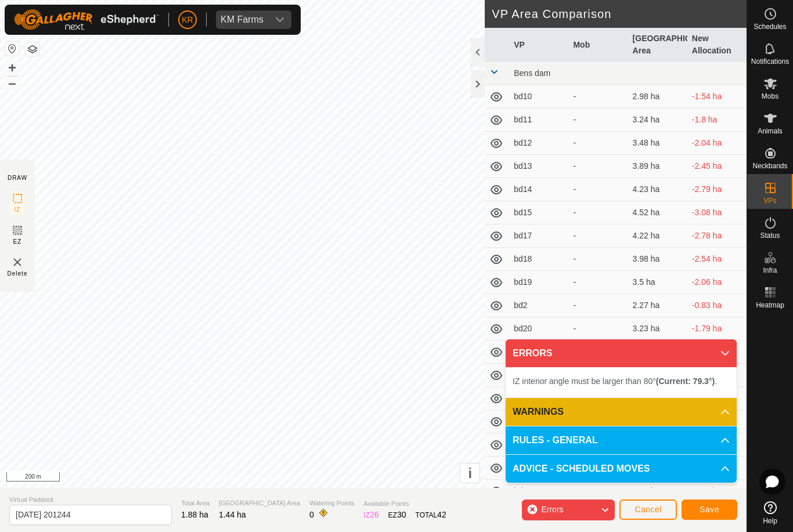  I want to click on span: Errors, so click(552, 510).